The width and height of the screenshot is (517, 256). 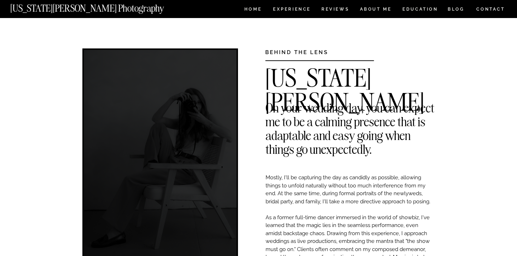 What do you see at coordinates (420, 10) in the screenshot?
I see `a: EDUCATION` at bounding box center [420, 10].